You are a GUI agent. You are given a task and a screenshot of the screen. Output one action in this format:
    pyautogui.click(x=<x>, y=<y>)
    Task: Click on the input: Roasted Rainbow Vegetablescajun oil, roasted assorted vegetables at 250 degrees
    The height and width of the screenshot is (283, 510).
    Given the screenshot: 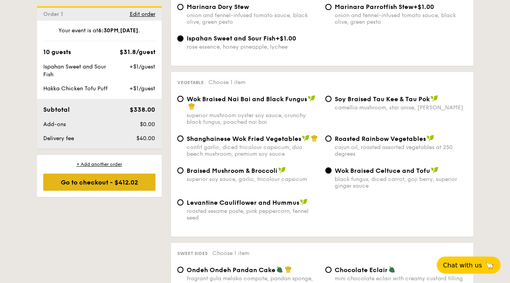 What is the action you would take?
    pyautogui.click(x=328, y=139)
    